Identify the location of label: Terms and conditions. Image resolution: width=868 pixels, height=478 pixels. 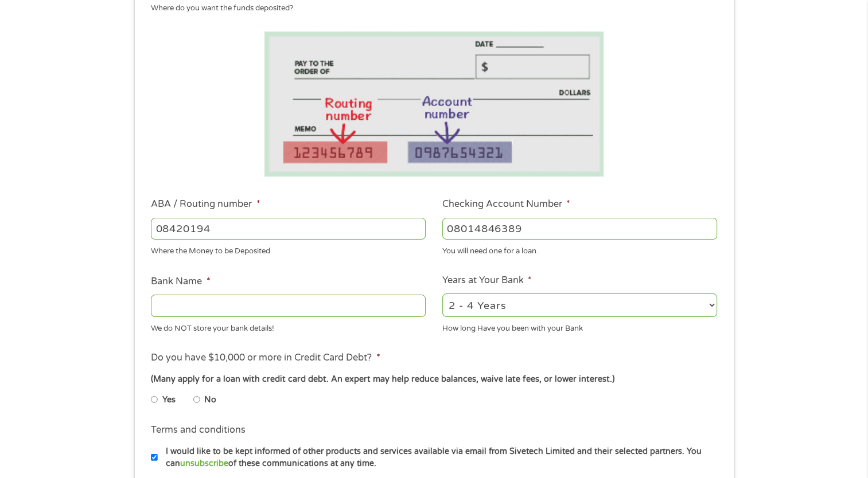
(198, 430).